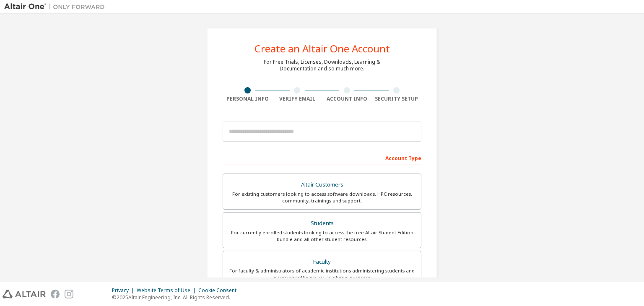 This screenshot has height=306, width=644. I want to click on img: altair_logo.svg, so click(24, 294).